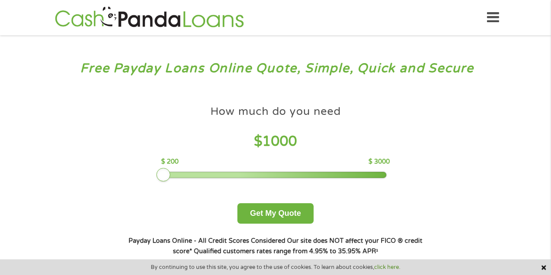 The height and width of the screenshot is (275, 551). What do you see at coordinates (149, 17) in the screenshot?
I see `img: GetLoanNow Logo` at bounding box center [149, 17].